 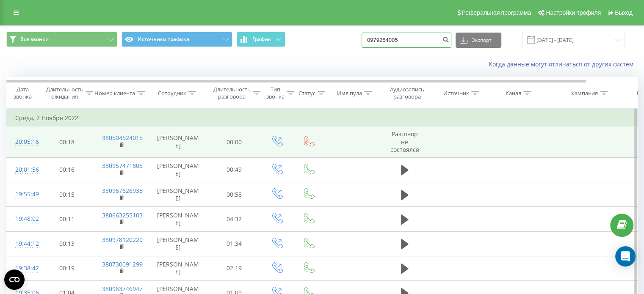 I want to click on span: Выход, so click(x=624, y=12).